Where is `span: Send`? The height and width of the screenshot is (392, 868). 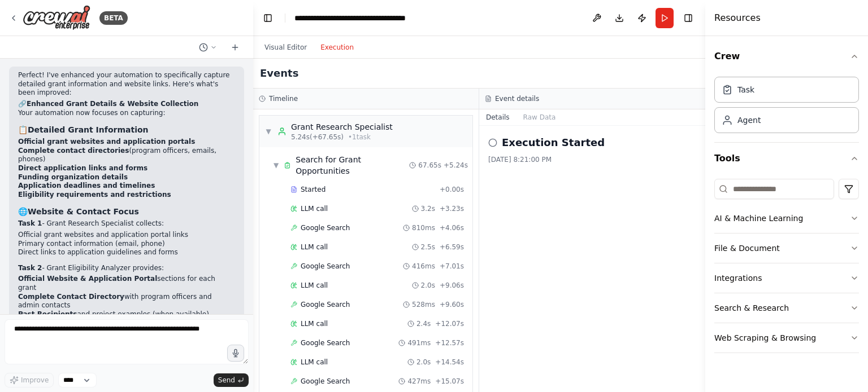 span: Send is located at coordinates (227, 381).